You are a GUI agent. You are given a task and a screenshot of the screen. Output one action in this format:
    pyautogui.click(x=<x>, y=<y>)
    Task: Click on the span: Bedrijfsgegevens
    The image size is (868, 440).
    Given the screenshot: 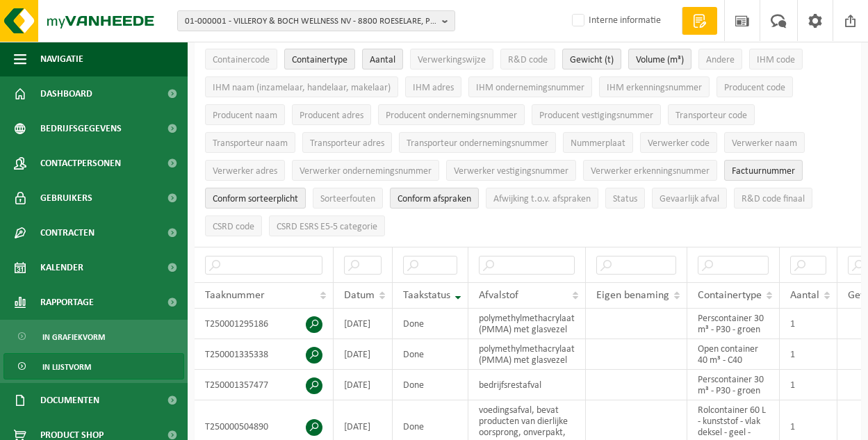 What is the action you would take?
    pyautogui.click(x=81, y=129)
    